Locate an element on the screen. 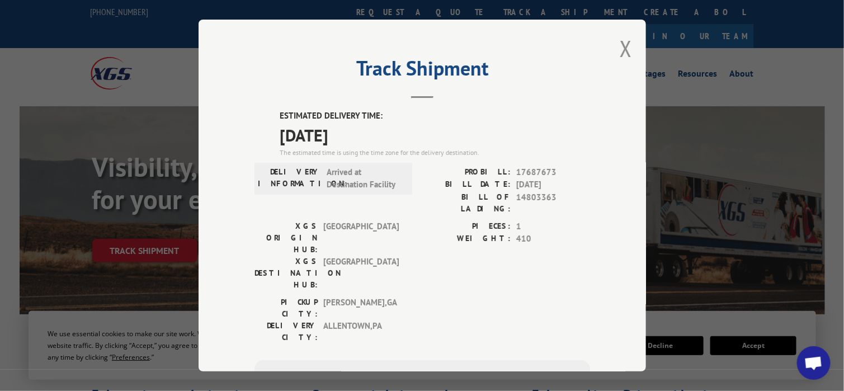 This screenshot has width=844, height=391. label: DELIVERY INFORMATION: is located at coordinates (289, 179).